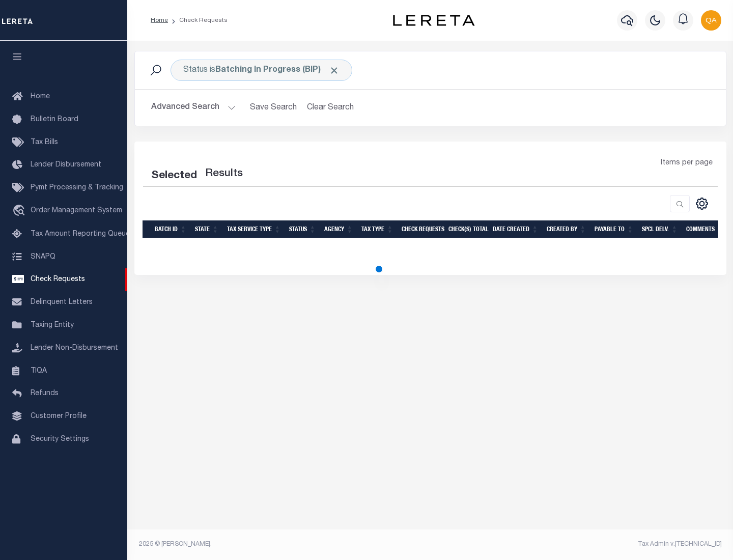  I want to click on span: Tax Amount Reporting Queue, so click(80, 234).